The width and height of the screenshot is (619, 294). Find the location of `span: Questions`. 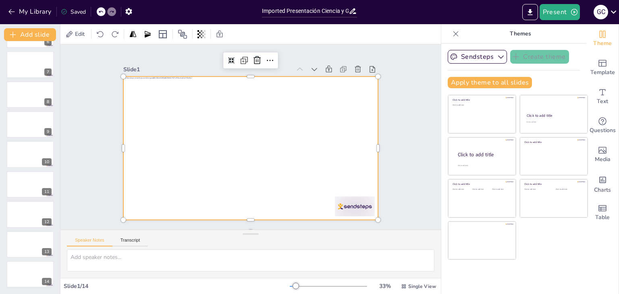

span: Questions is located at coordinates (603, 131).